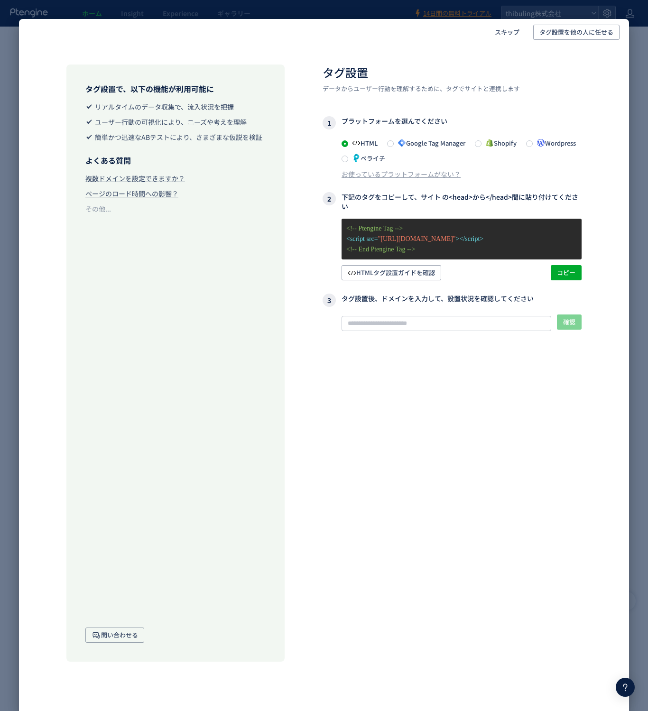 The width and height of the screenshot is (648, 711). Describe the element at coordinates (461, 229) in the screenshot. I see `p: <!-- Ptengine Tag -->` at that location.